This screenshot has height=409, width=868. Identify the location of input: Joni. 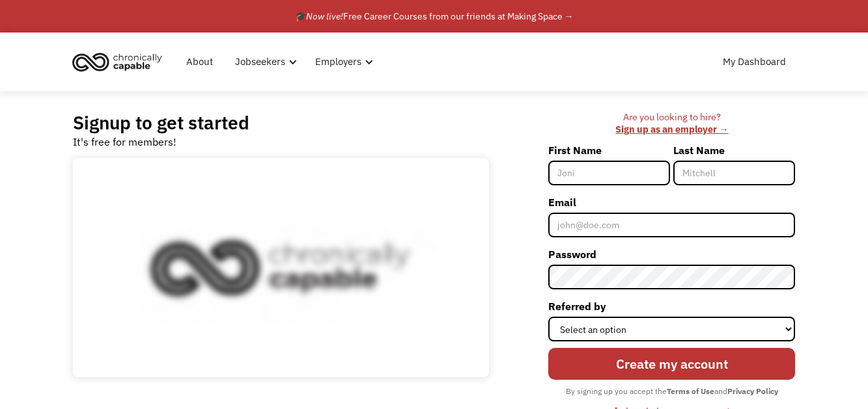
(609, 173).